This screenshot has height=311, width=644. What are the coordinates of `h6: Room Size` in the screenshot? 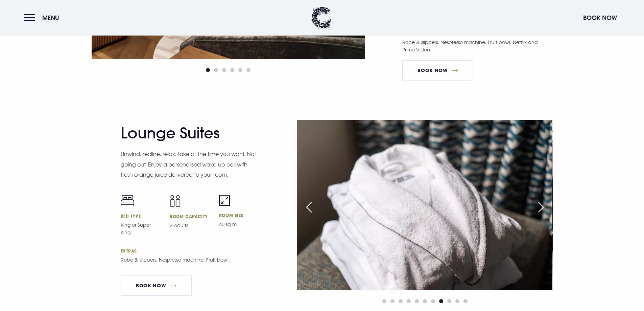 It's located at (240, 215).